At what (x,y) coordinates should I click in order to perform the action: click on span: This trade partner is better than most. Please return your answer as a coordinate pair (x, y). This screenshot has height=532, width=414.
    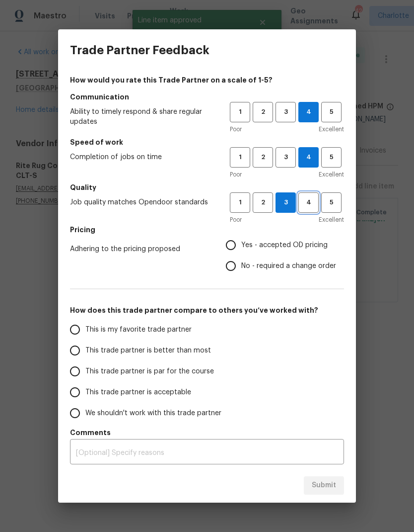
    Looking at the image, I should click on (148, 351).